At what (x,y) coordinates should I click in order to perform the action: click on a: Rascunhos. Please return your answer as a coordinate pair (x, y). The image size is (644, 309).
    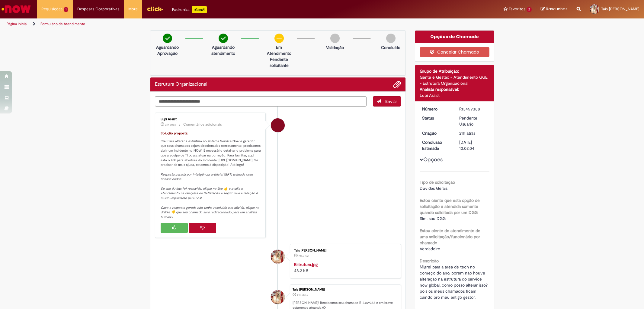
    Looking at the image, I should click on (554, 9).